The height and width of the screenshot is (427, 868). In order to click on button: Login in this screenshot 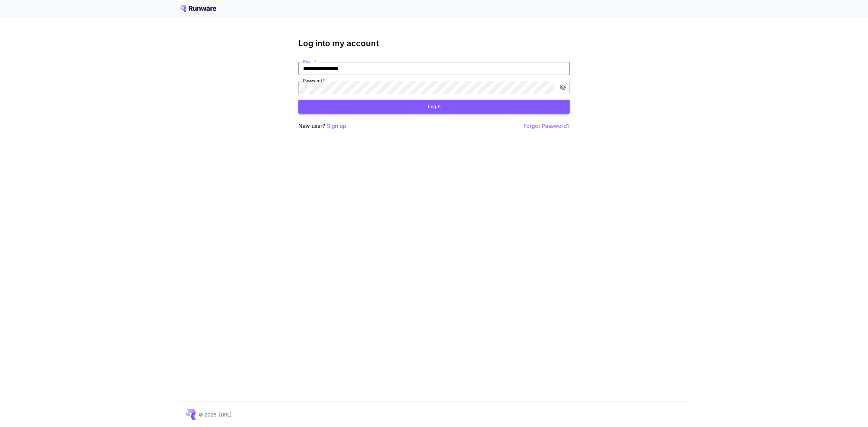, I will do `click(434, 107)`.